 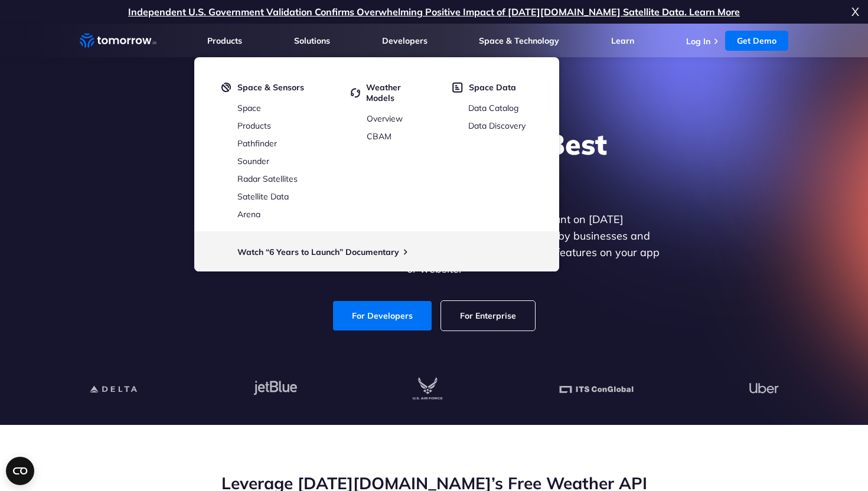 What do you see at coordinates (379, 137) in the screenshot?
I see `a: CBAM` at bounding box center [379, 137].